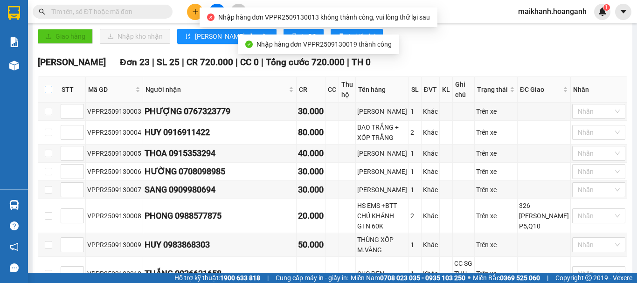  Describe the element at coordinates (357, 36) in the screenshot. I see `button: printerIn biên lai` at that location.